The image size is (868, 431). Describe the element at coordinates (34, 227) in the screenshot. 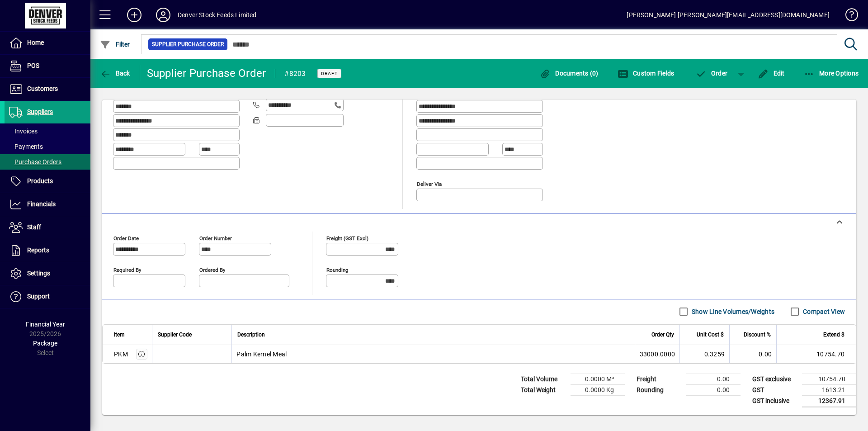

I see `span: Staff` at that location.